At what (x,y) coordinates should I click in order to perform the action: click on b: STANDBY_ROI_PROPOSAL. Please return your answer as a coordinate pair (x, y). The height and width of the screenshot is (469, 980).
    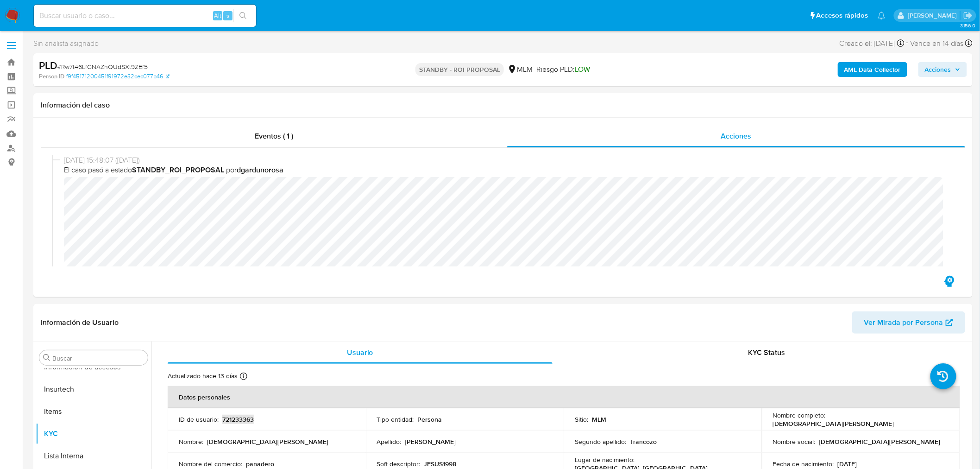
    Looking at the image, I should click on (178, 169).